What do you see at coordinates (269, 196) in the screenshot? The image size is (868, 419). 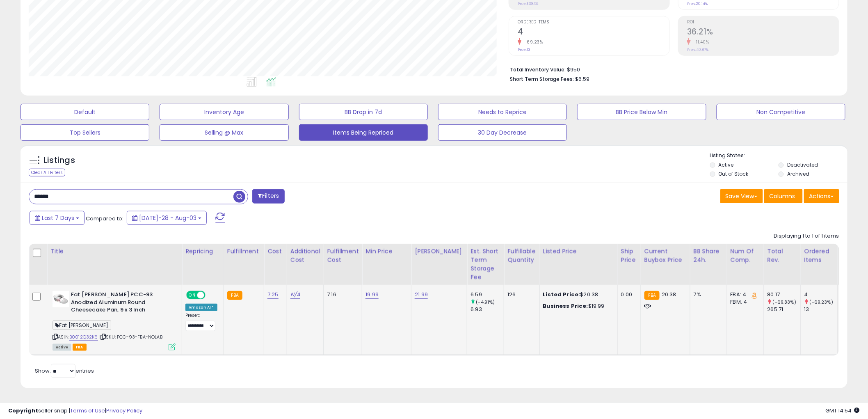 I see `button: Filters` at bounding box center [269, 196].